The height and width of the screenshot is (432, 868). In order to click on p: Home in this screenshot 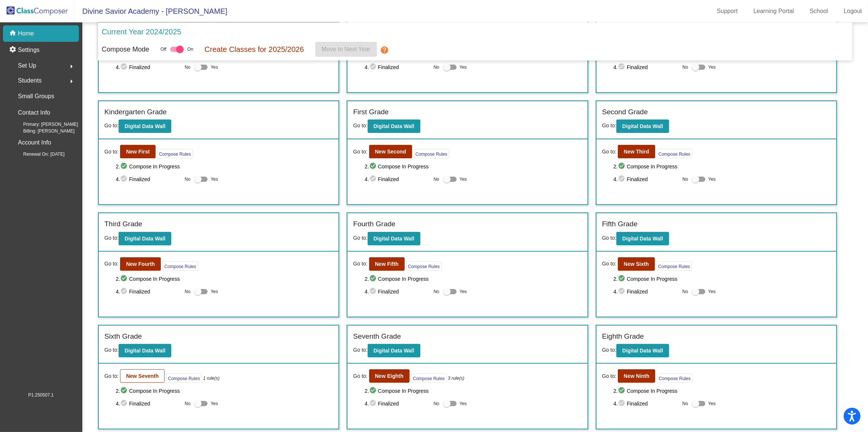, I will do `click(26, 34)`.